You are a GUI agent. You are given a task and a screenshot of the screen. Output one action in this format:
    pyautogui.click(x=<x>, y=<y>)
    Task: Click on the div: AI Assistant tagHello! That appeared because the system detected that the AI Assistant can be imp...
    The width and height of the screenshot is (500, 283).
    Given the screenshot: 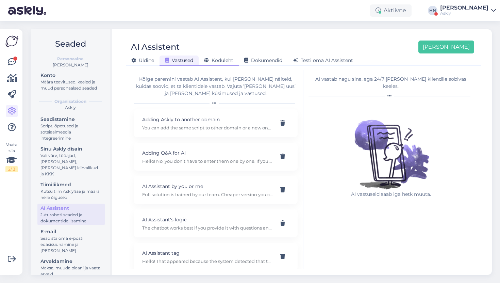 What is the action you would take?
    pyautogui.click(x=216, y=256)
    